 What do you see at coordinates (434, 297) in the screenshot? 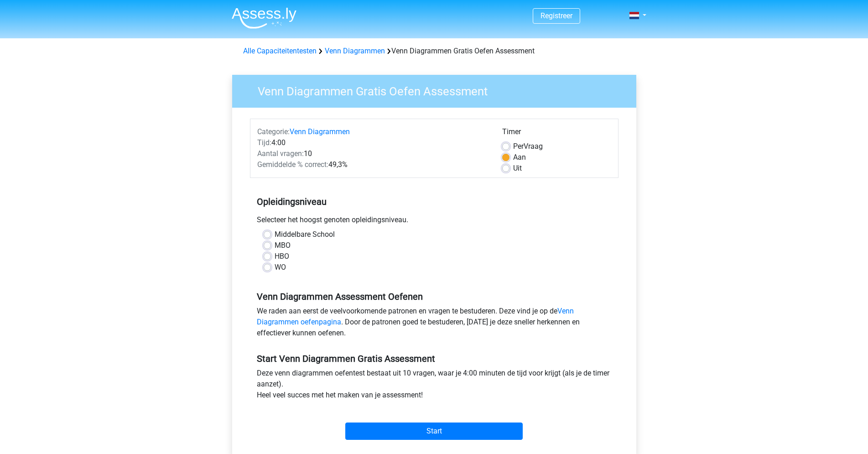
I see `h5: Venn Diagrammen Assessment Oefenen` at bounding box center [434, 297].